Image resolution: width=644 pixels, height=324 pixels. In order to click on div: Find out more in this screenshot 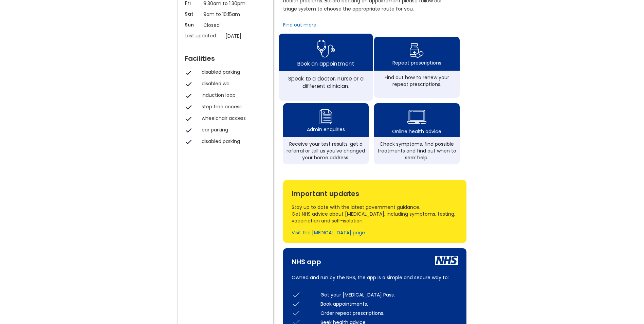, I will do `click(300, 25)`.